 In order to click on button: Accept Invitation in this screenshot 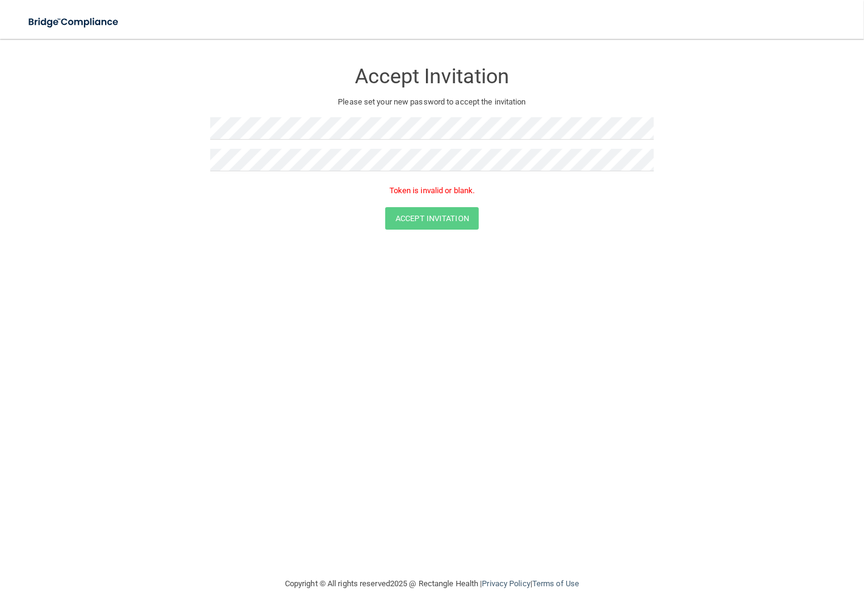, I will do `click(432, 218)`.